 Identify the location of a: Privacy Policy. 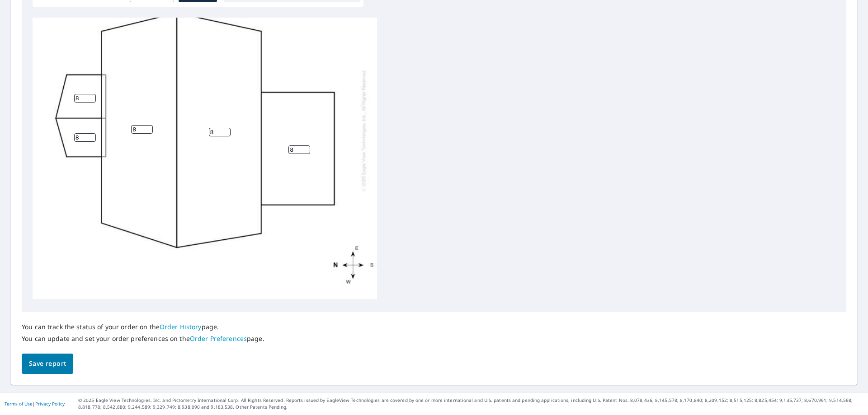
(50, 404).